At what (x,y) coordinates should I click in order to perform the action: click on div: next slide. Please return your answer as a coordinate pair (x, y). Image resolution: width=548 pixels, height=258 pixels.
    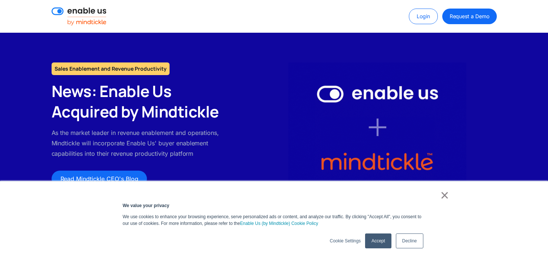
    Looking at the image, I should click on (533, 127).